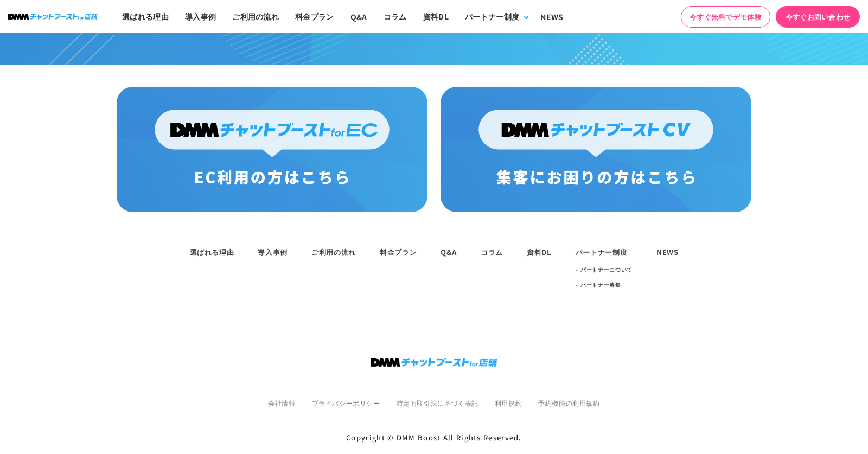  I want to click on a: 料金プラン, so click(398, 252).